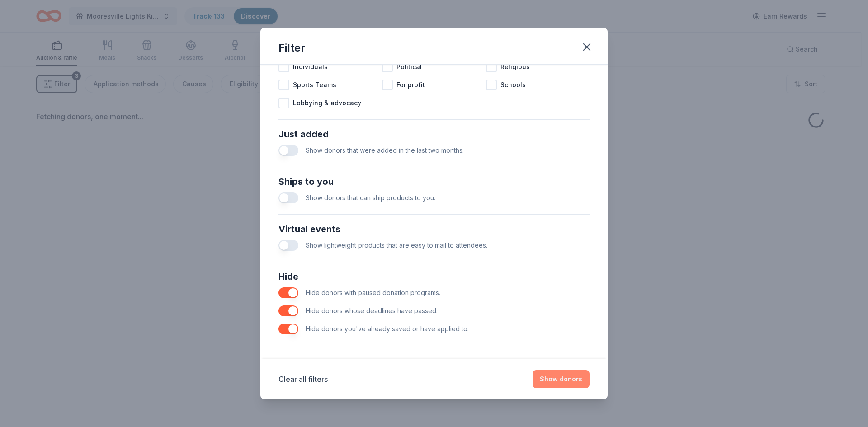  What do you see at coordinates (315, 85) in the screenshot?
I see `span: Sports Teams` at bounding box center [315, 85].